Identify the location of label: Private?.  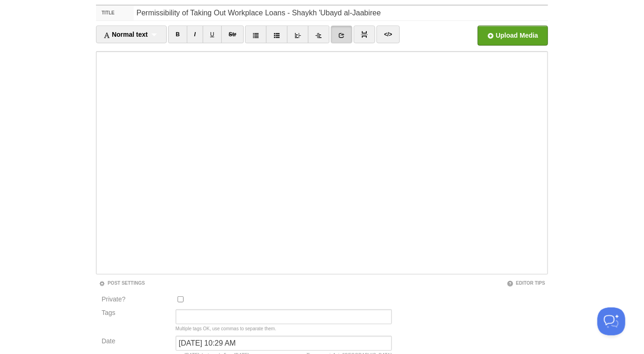
(136, 300).